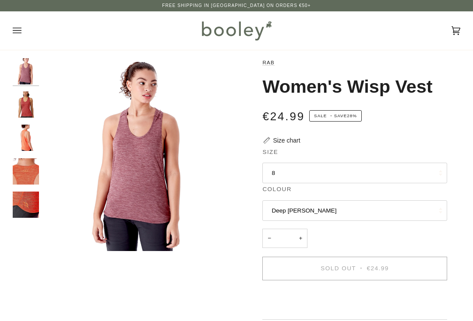 This screenshot has width=473, height=321. What do you see at coordinates (26, 105) in the screenshot?
I see `div: Rab Women's Wisp Vest Tuscan Red - Booley Galway` at bounding box center [26, 105].